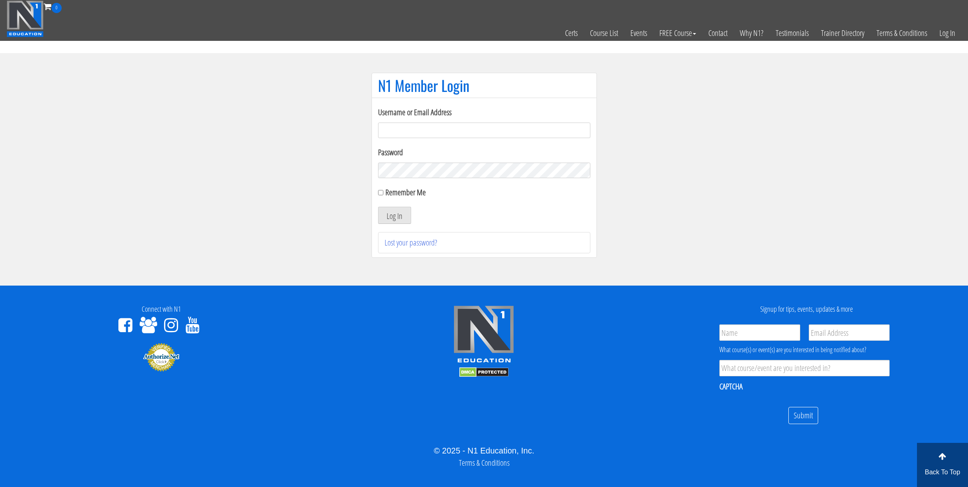  What do you see at coordinates (484, 85) in the screenshot?
I see `h1: N1 Member Login` at bounding box center [484, 85].